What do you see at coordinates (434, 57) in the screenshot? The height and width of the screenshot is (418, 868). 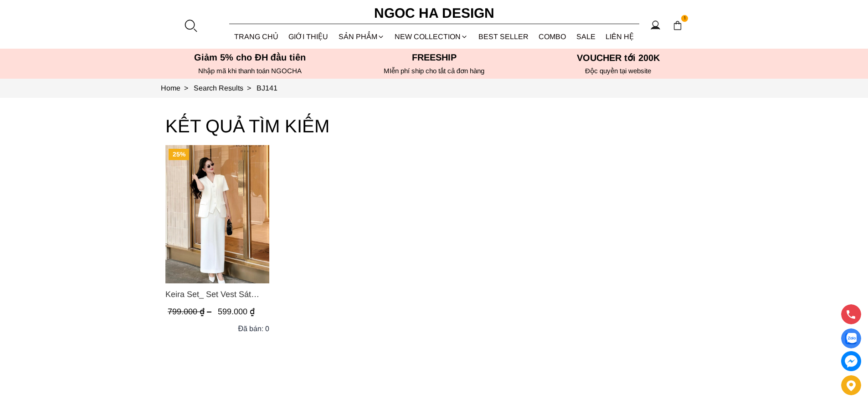 I see `font: Freeship` at bounding box center [434, 57].